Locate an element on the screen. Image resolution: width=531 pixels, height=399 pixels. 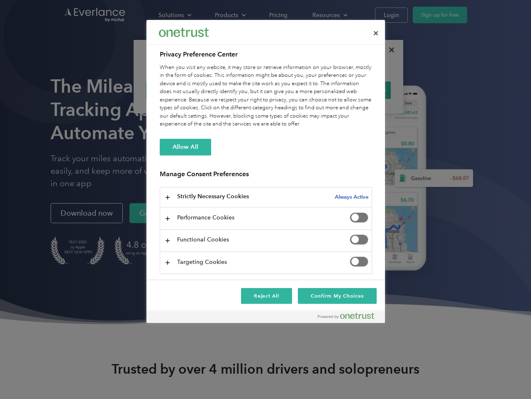
button: Allow All is located at coordinates (186, 147).